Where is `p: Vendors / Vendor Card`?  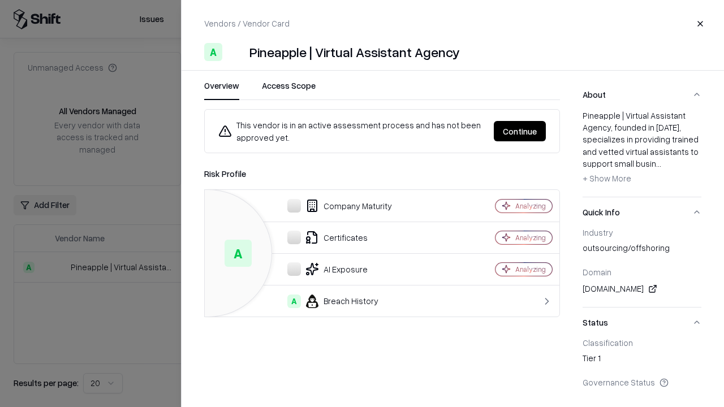
p: Vendors / Vendor Card is located at coordinates (247, 23).